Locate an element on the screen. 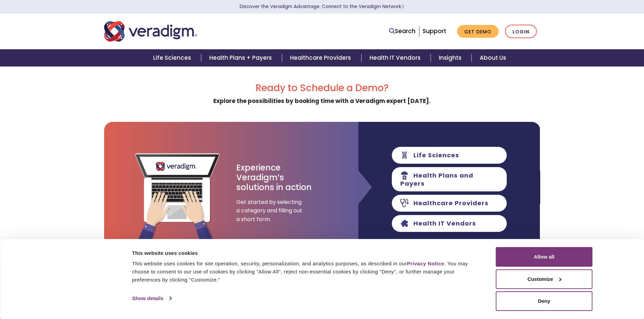  div: This website uses cookies is located at coordinates (306, 253).